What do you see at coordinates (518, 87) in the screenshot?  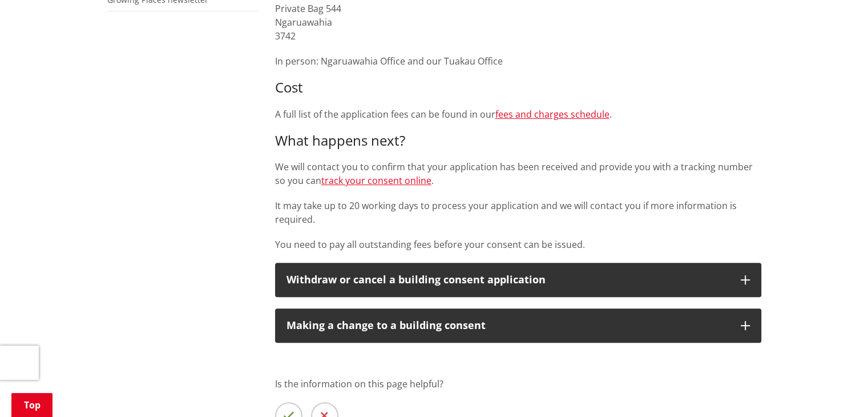 I see `h3: Cost` at bounding box center [518, 87].